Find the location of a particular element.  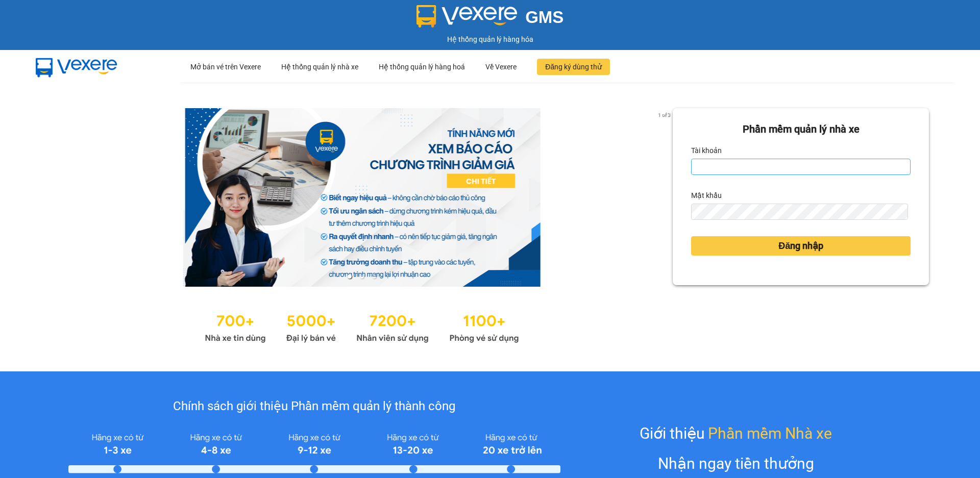

img: mbUUG5Q.png is located at coordinates (77, 67).